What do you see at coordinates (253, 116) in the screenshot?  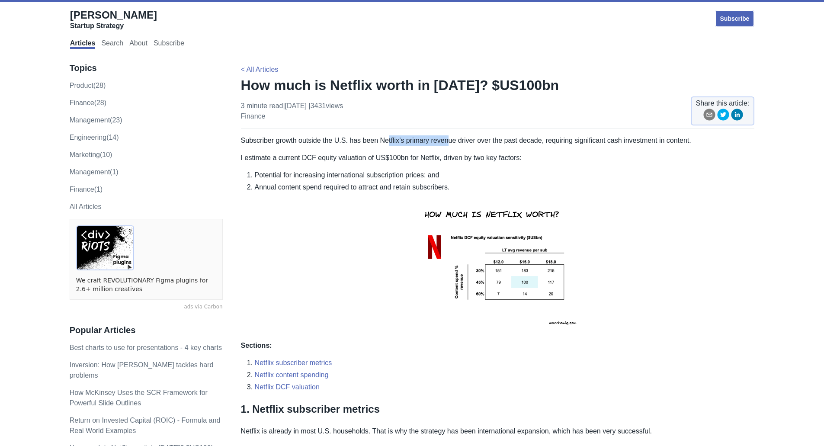 I see `a: finance` at bounding box center [253, 116].